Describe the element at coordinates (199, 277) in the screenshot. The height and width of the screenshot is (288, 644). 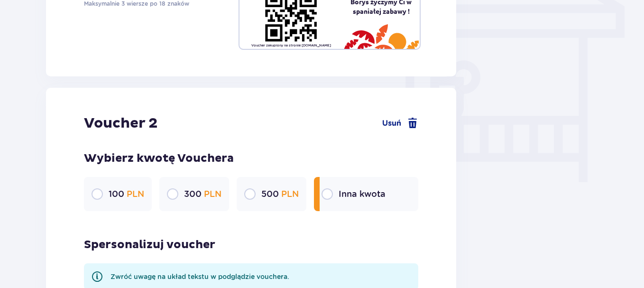
I see `p: Zwróć uwagę na układ tekstu w podglądzie vouchera.` at that location.